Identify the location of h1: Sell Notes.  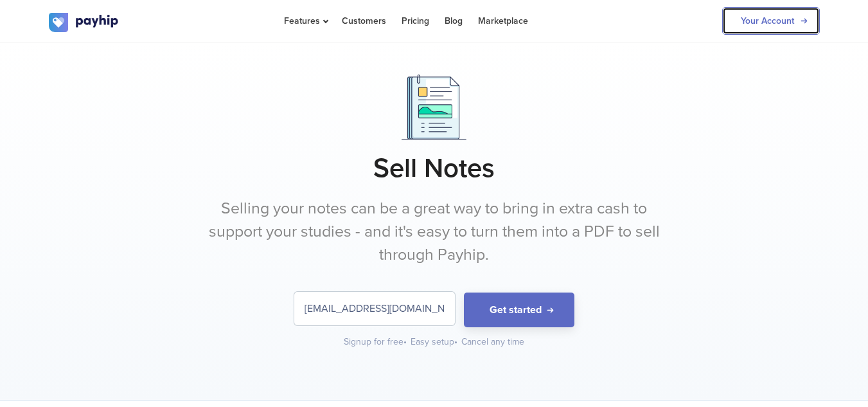
(434, 169).